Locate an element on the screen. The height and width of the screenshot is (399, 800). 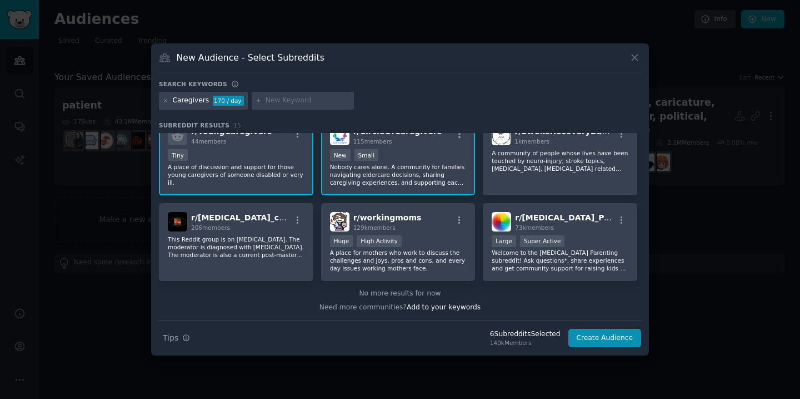
div: New is located at coordinates (340, 155).